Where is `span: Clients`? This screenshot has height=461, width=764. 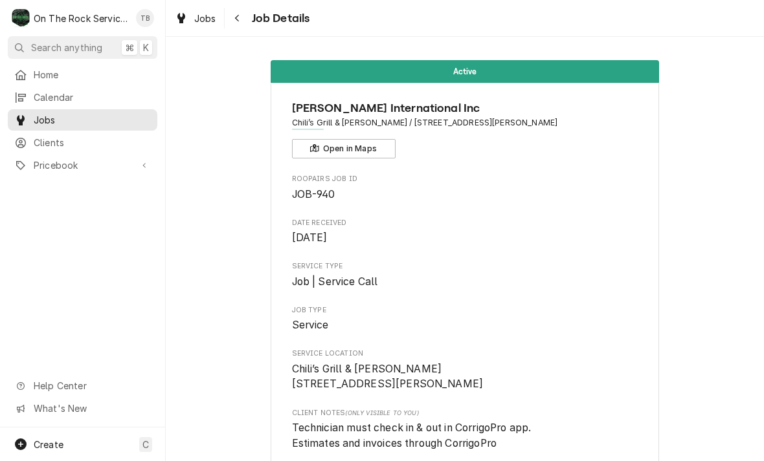
span: Clients is located at coordinates (92, 142).